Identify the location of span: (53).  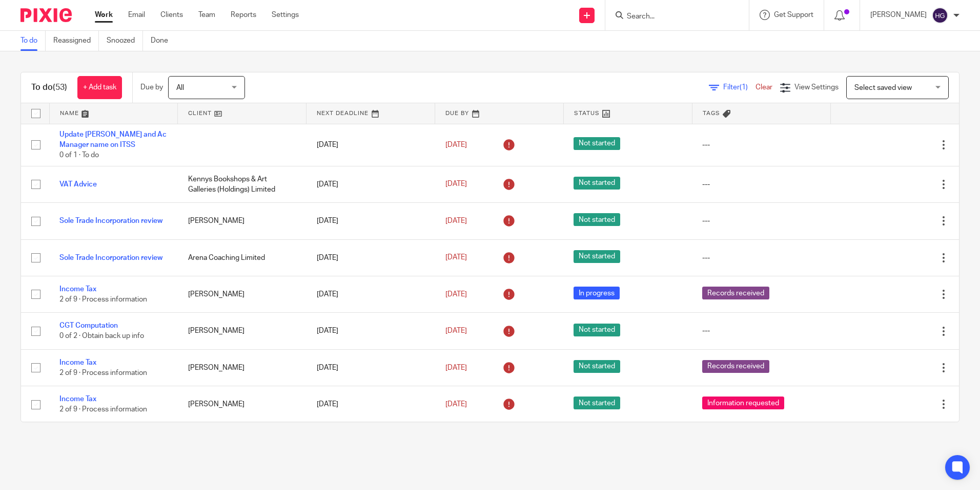
(60, 87).